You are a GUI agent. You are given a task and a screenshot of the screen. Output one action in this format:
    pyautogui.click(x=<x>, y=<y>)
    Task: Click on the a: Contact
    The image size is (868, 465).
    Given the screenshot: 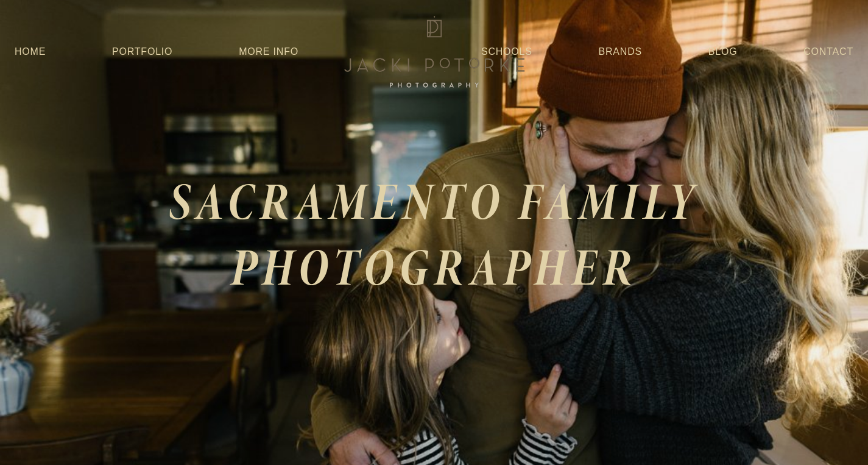 What is the action you would take?
    pyautogui.click(x=828, y=51)
    